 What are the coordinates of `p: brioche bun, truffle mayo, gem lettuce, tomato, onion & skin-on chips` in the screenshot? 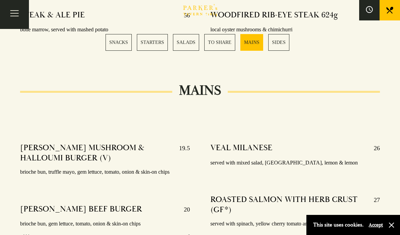 It's located at (105, 172).